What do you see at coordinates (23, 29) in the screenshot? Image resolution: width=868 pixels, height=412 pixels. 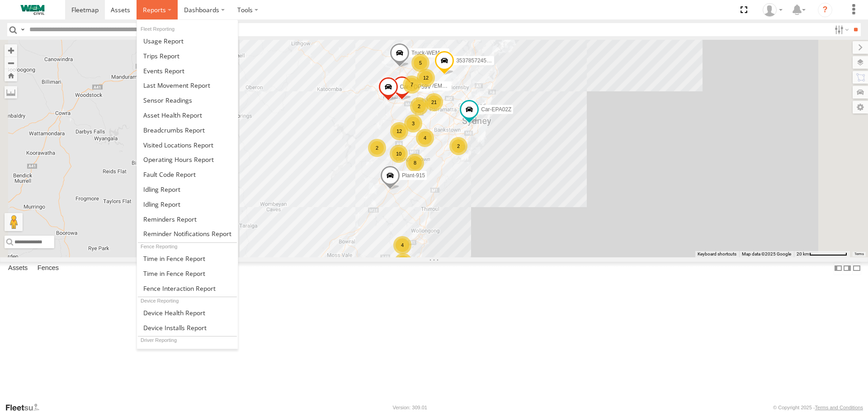 I see `label: Search Query` at bounding box center [23, 29].